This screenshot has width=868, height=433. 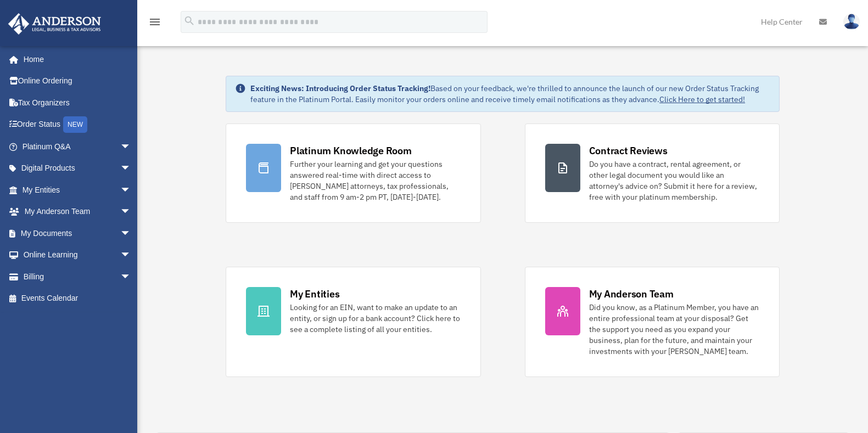 What do you see at coordinates (78, 81) in the screenshot?
I see `a: Online Ordering` at bounding box center [78, 81].